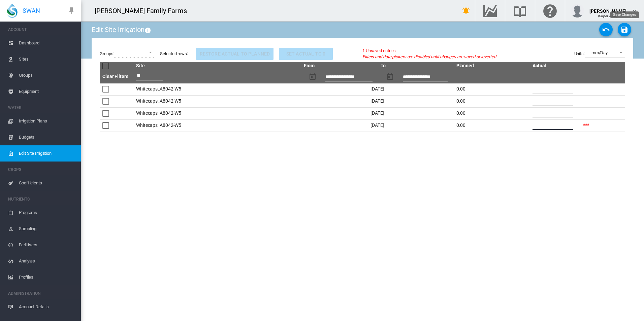  Describe the element at coordinates (47, 43) in the screenshot. I see `span: Dashboard` at that location.